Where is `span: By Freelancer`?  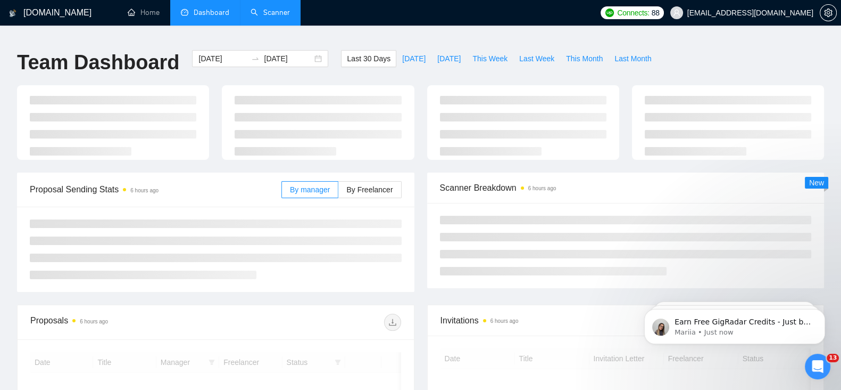 span: By Freelancer is located at coordinates (369, 189).